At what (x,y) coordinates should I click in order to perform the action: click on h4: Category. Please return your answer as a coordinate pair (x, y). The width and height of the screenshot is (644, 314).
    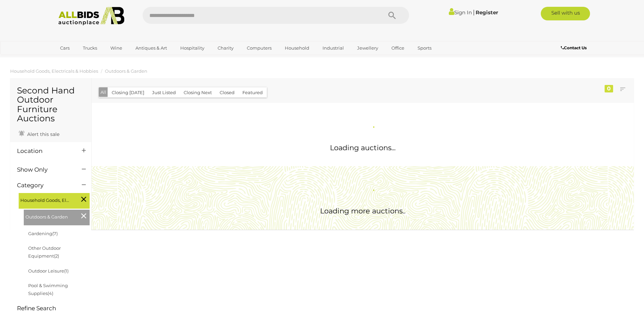
    Looking at the image, I should click on (44, 185).